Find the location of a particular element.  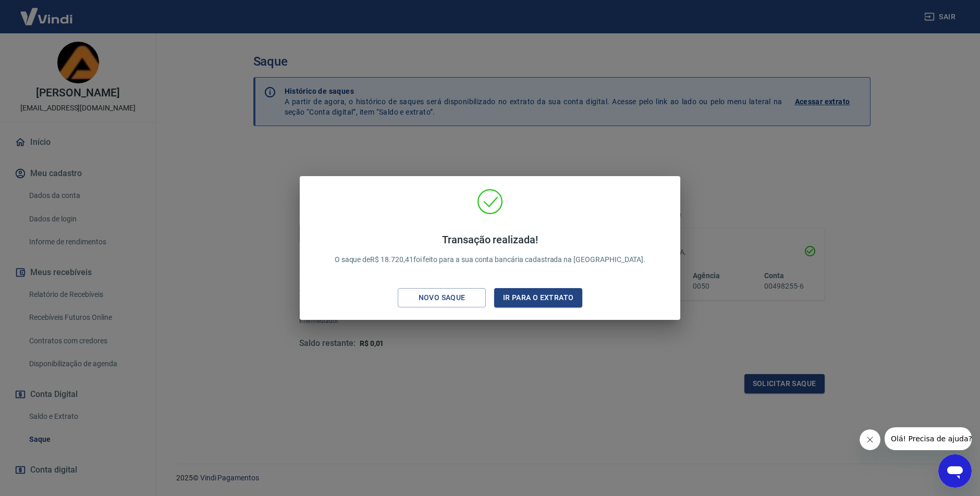

h4: Transação realizada! is located at coordinates (490, 240).